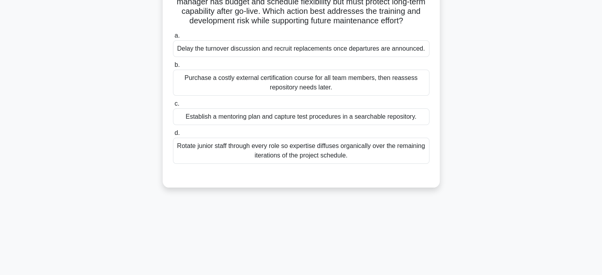 The image size is (602, 275). What do you see at coordinates (177, 65) in the screenshot?
I see `span: b.` at bounding box center [177, 65].